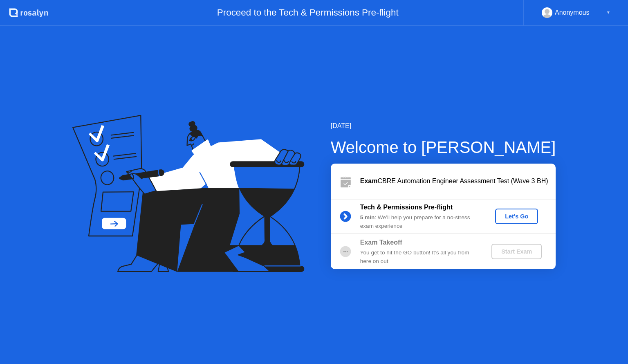 This screenshot has width=628, height=364. What do you see at coordinates (572, 12) in the screenshot?
I see `div: Anonymous` at bounding box center [572, 12].